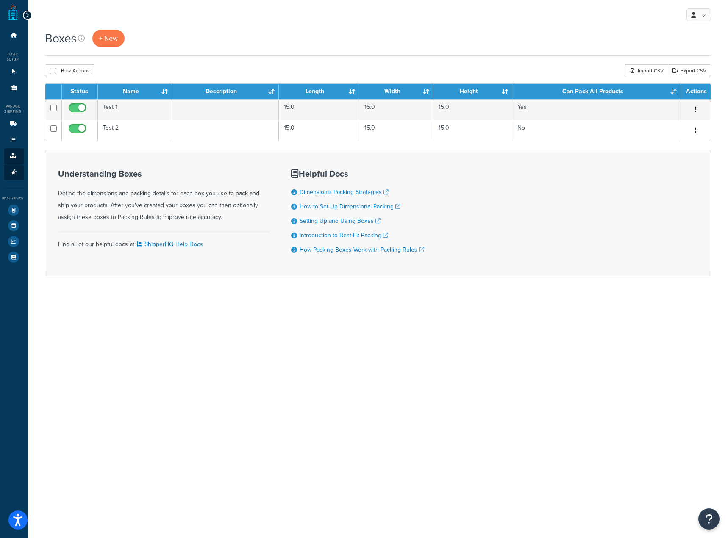 The width and height of the screenshot is (728, 538). Describe the element at coordinates (14, 88) in the screenshot. I see `li: Origins` at that location.